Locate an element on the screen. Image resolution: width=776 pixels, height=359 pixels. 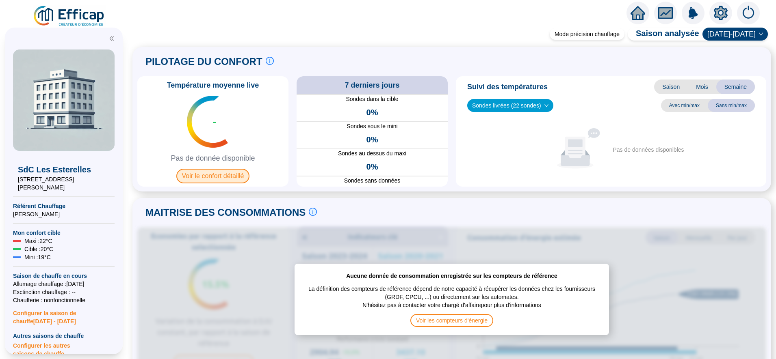
span: Sans min/max is located at coordinates (731, 106).